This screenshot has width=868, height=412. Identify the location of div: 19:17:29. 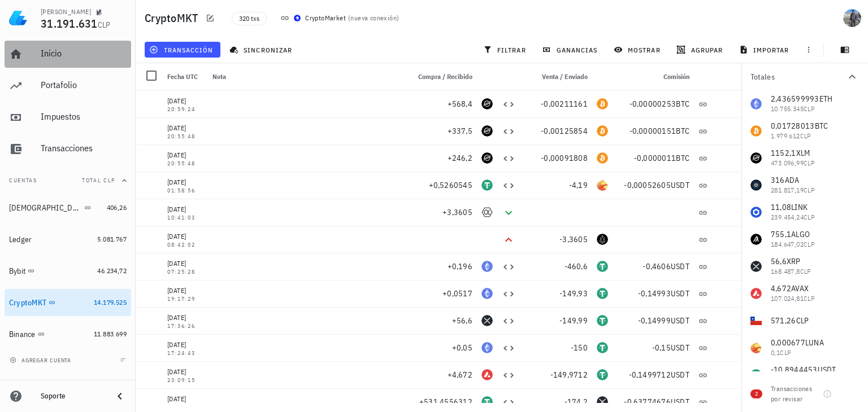
(185, 300).